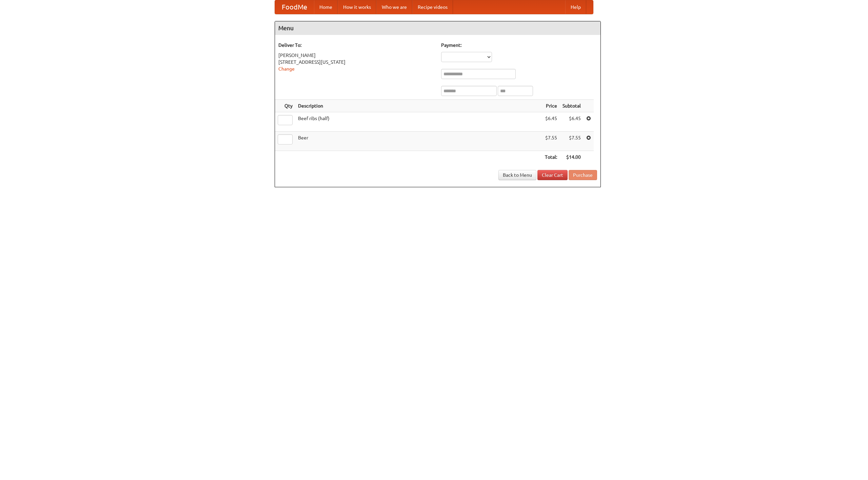 The height and width of the screenshot is (480, 868). Describe the element at coordinates (551, 106) in the screenshot. I see `th: Price` at that location.